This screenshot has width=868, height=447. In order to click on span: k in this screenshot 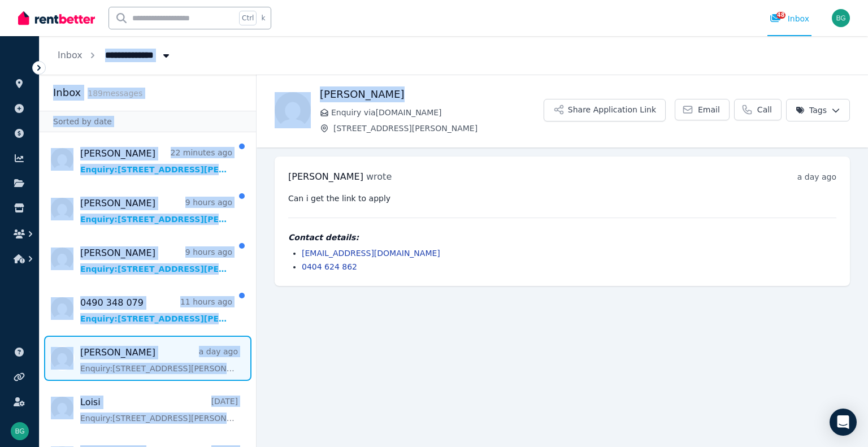, I will do `click(263, 18)`.